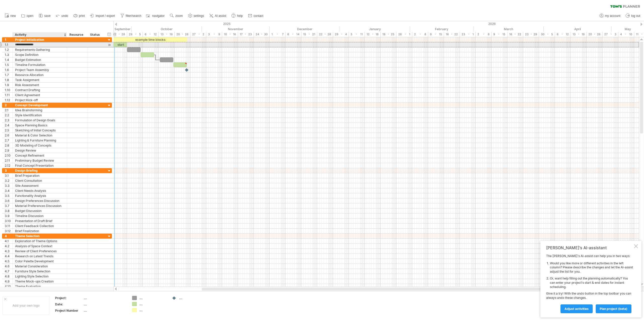  Describe the element at coordinates (120, 45) in the screenshot. I see `div: start` at that location.